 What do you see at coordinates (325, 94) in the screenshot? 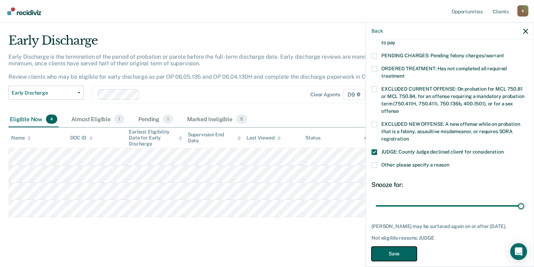
I see `div: Clear agents` at bounding box center [325, 94].